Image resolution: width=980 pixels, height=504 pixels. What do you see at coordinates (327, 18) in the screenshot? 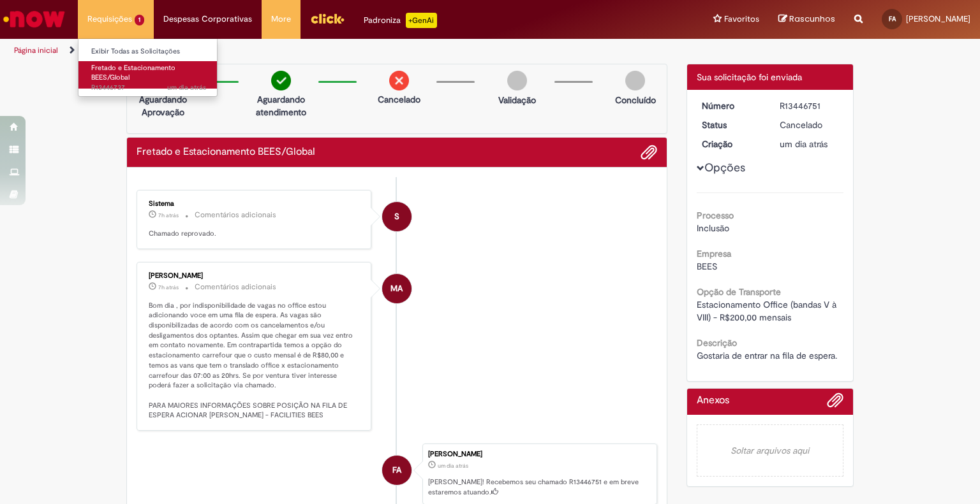
I see `img: click_logo_yellow_360x200.png` at bounding box center [327, 18].